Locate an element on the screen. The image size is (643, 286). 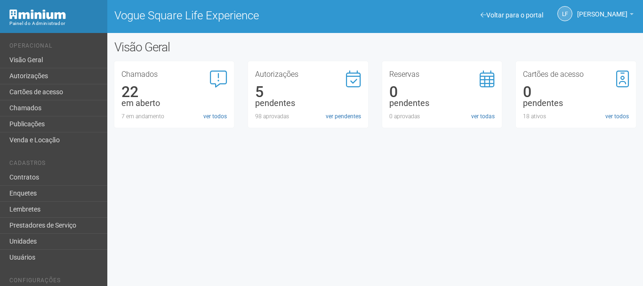
div: 7 em andamento is located at coordinates (174, 116).